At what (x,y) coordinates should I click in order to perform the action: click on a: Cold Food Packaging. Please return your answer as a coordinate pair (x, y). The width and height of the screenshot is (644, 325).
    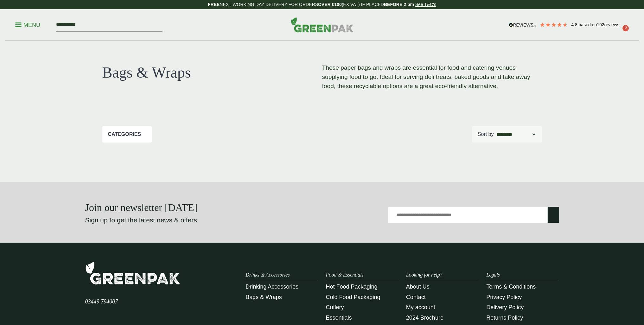
    Looking at the image, I should click on (353, 298).